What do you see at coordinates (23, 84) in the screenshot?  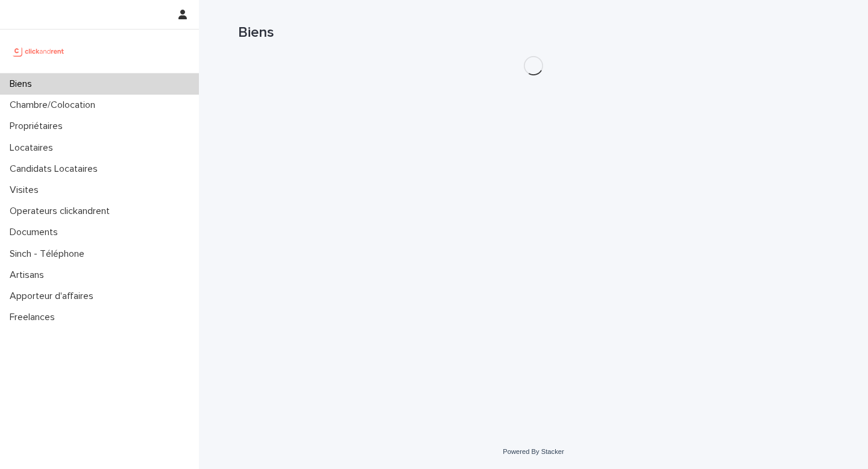 I see `p: Biens` at bounding box center [23, 84].